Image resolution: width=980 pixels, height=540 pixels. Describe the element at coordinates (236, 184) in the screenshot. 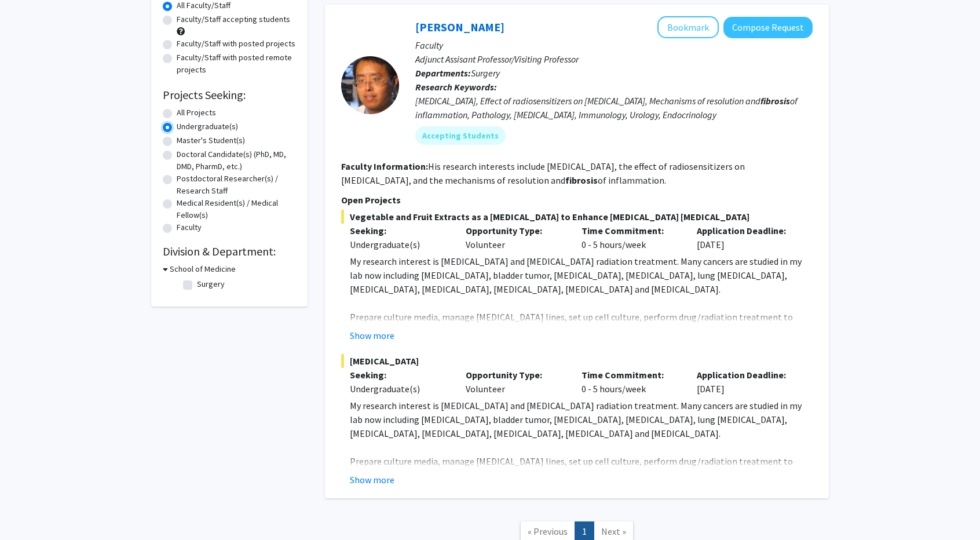

I see `label: Postdoctoral Researcher(s) / Research Staff` at that location.